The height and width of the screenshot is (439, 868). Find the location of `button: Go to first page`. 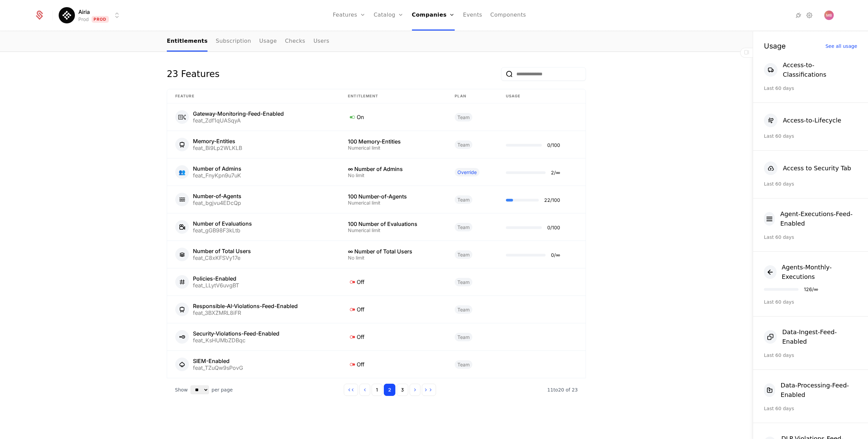

button: Go to first page is located at coordinates (351, 390).